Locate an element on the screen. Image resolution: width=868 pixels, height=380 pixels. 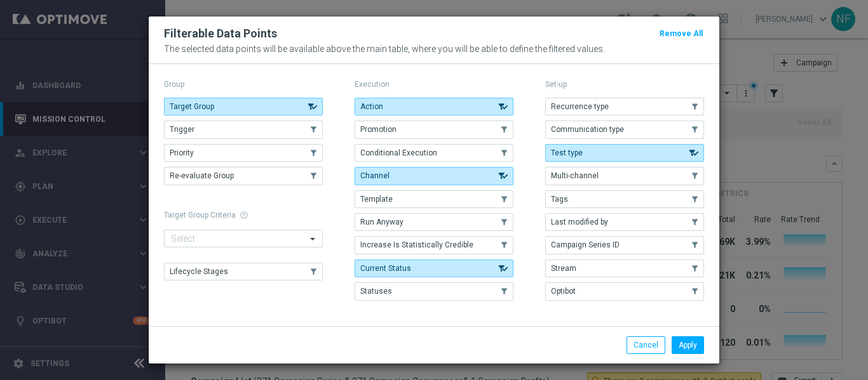
button: Optibot is located at coordinates (625, 291).